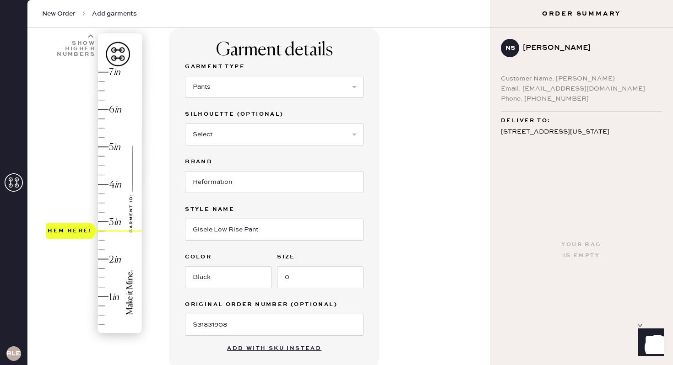 This screenshot has height=365, width=673. I want to click on label: Size, so click(320, 257).